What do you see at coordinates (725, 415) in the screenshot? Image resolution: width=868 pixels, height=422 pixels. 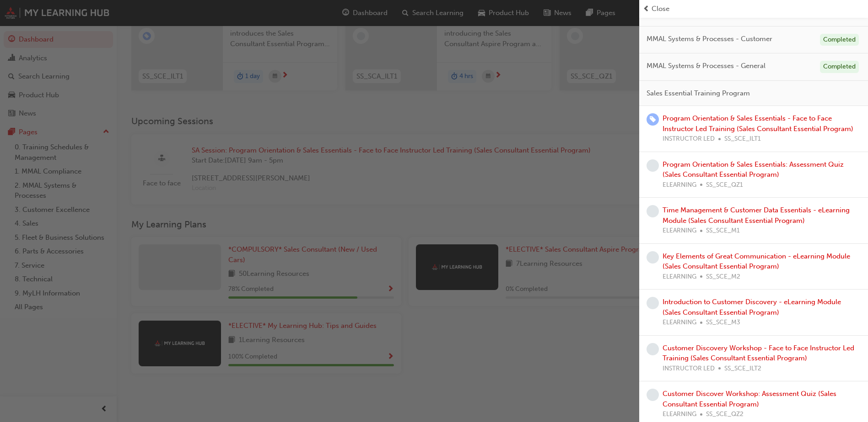 I see `span: SS_SCE_QZ2` at bounding box center [725, 415].